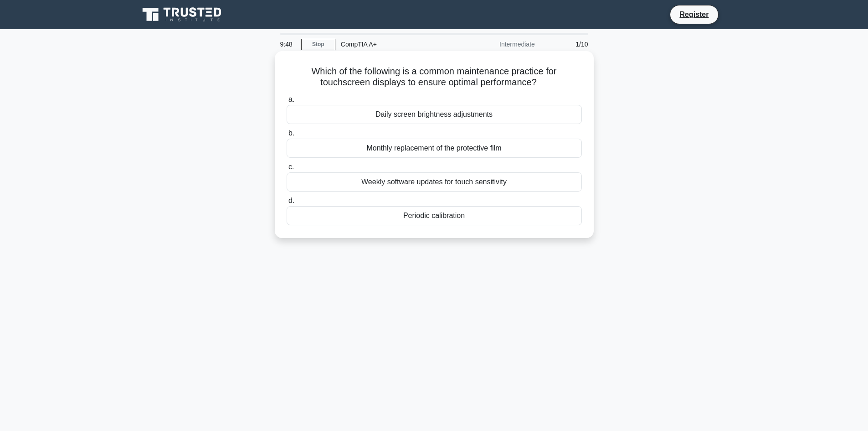 Image resolution: width=868 pixels, height=431 pixels. I want to click on div: 1/10, so click(567, 44).